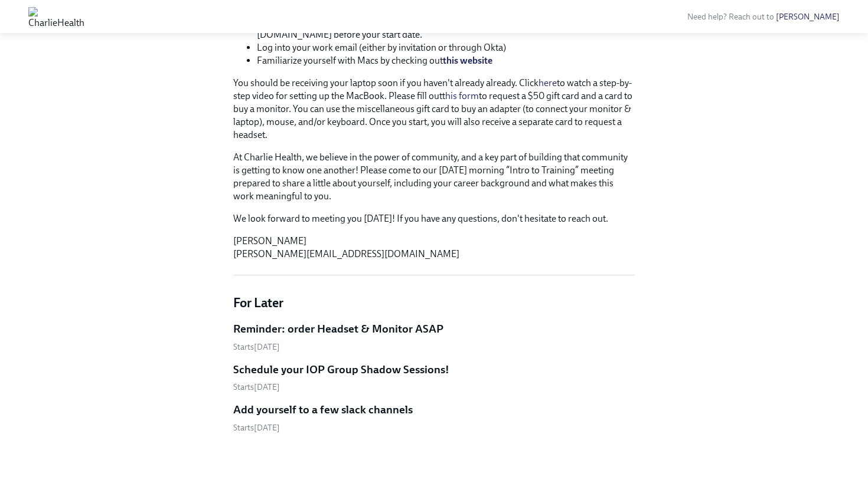 Image resolution: width=868 pixels, height=490 pixels. What do you see at coordinates (56, 16) in the screenshot?
I see `img: CharlieHealth` at bounding box center [56, 16].